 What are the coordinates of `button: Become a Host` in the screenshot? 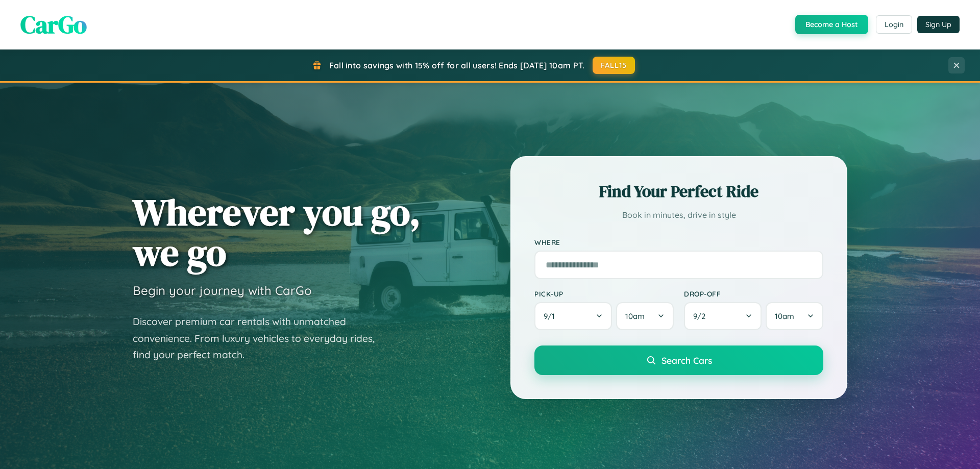 It's located at (831, 24).